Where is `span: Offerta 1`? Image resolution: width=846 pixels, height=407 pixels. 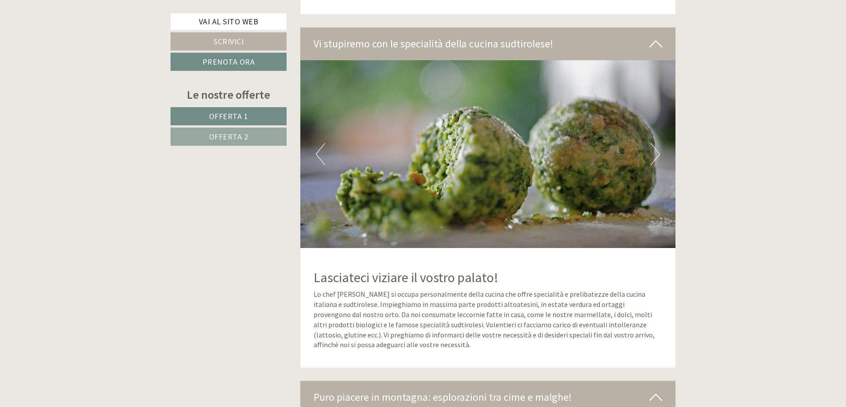 span: Offerta 1 is located at coordinates (228, 116).